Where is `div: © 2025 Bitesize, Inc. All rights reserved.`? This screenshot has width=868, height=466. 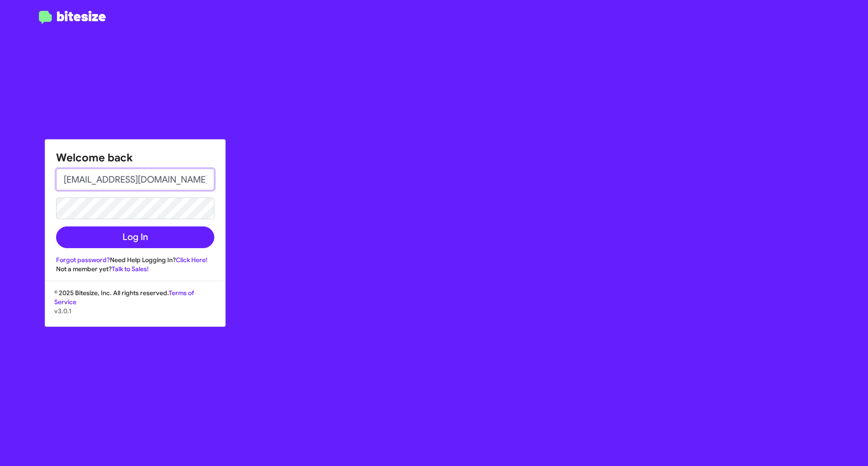 div: © 2025 Bitesize, Inc. All rights reserved. is located at coordinates (135, 307).